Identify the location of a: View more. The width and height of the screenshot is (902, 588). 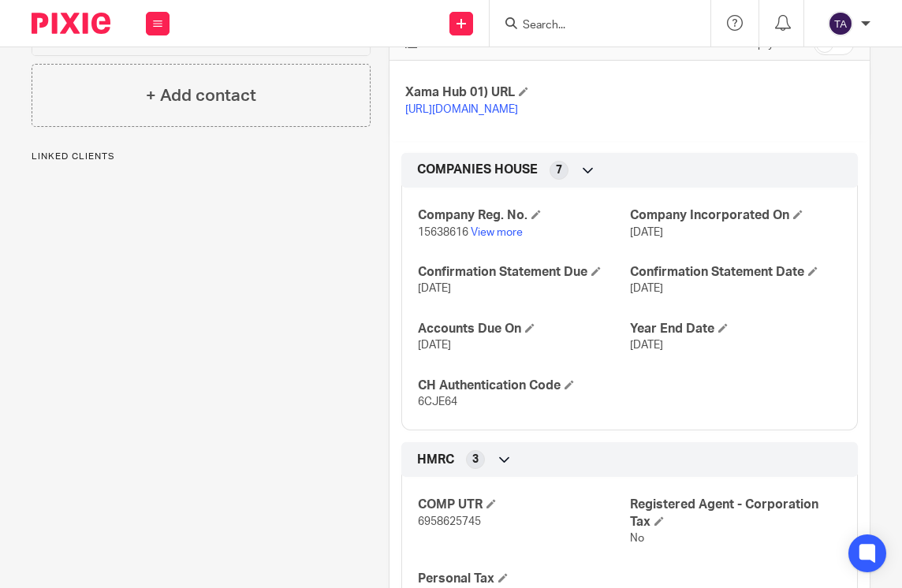
(496, 232).